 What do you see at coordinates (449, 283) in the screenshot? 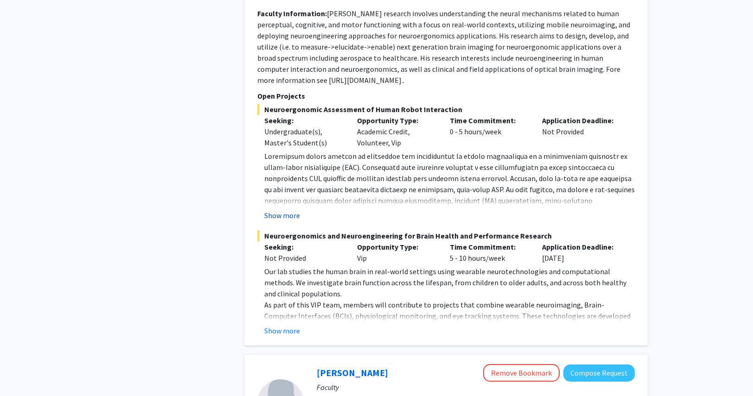
I see `p: Our lab studies the human brain in real-world settings using wearable neurotechnologies and compu...` at bounding box center [449, 283].